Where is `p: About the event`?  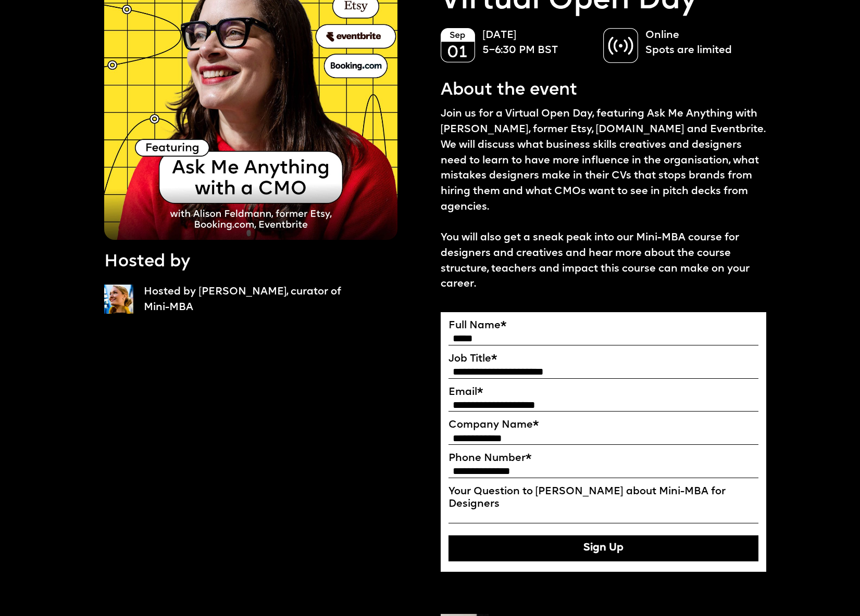
p: About the event is located at coordinates (509, 91).